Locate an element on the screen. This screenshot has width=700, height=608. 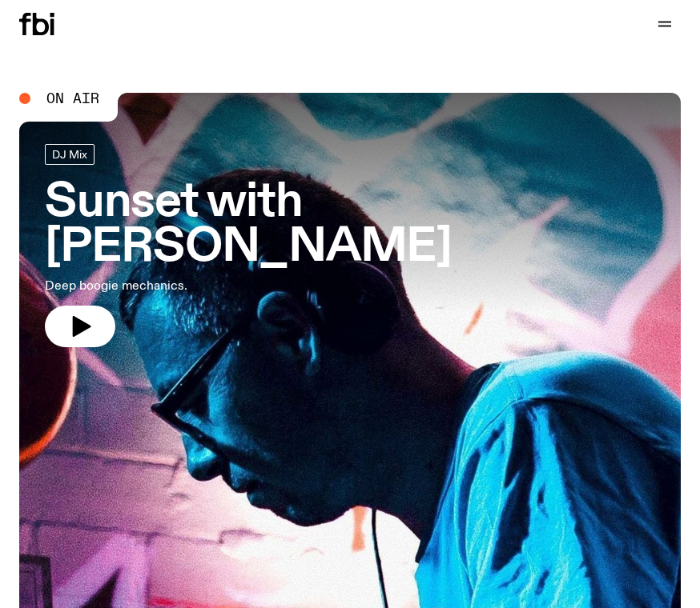
span: On Air is located at coordinates (73, 99).